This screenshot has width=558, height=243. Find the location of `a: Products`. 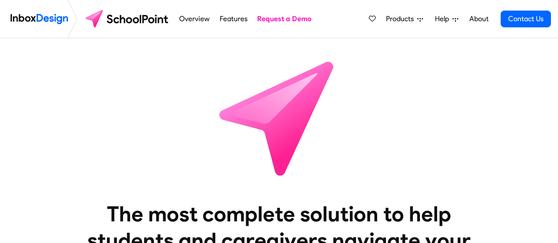

a: Products is located at coordinates (404, 19).